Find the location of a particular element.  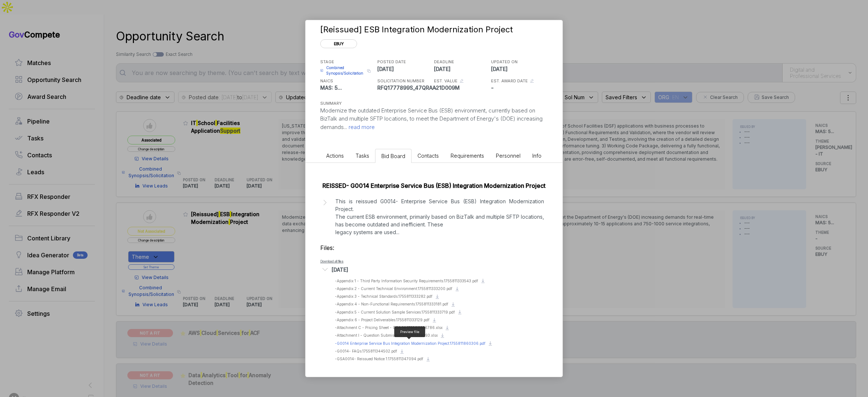

a: Combined Synopsis/Solicitation is located at coordinates (343, 71).